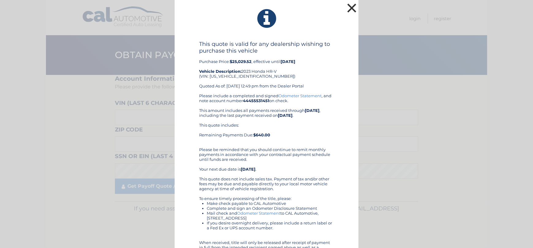 The image size is (533, 248). What do you see at coordinates (266, 47) in the screenshot?
I see `h4: This quote is valid for any dealership wishing to purchase this vehicle` at bounding box center [266, 47].